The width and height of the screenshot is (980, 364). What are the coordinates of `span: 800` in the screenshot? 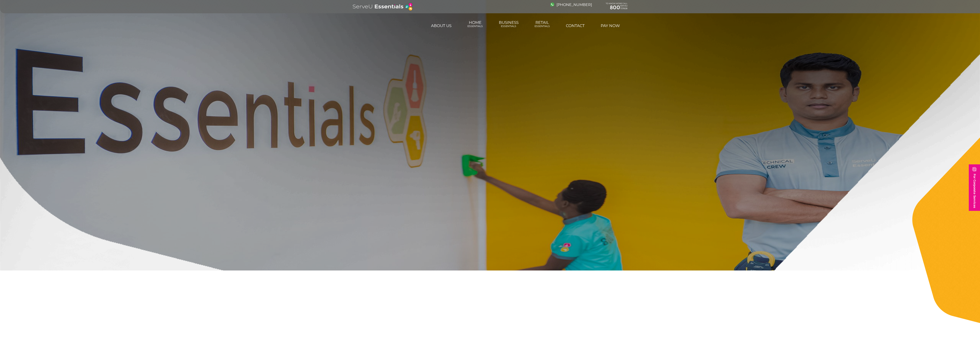 It's located at (615, 7).